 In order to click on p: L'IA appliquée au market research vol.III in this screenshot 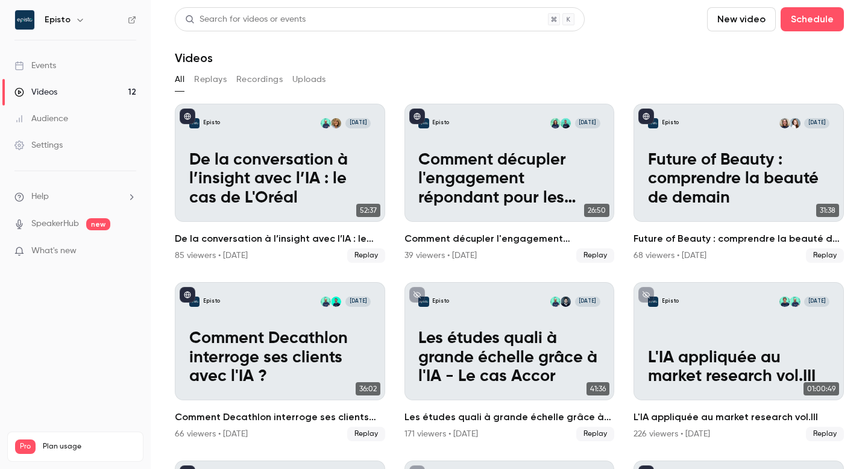, I will do `click(739, 368)`.